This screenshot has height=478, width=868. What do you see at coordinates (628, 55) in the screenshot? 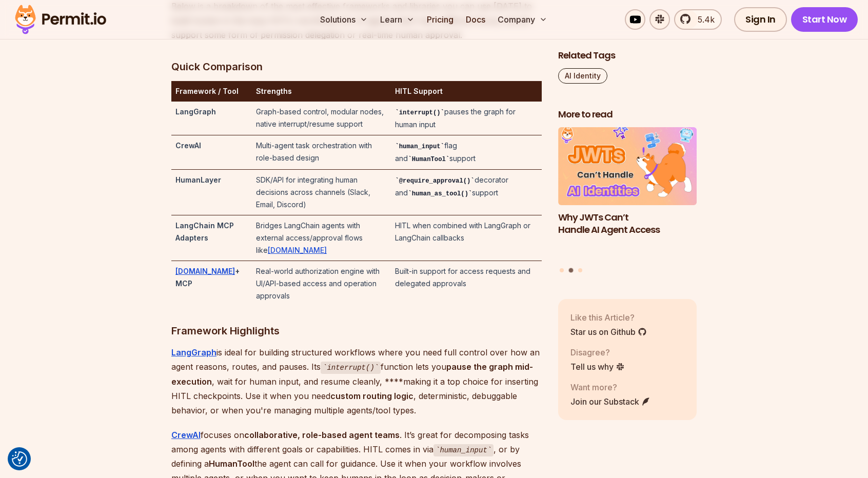
I see `h2: Related Tags` at bounding box center [628, 55].